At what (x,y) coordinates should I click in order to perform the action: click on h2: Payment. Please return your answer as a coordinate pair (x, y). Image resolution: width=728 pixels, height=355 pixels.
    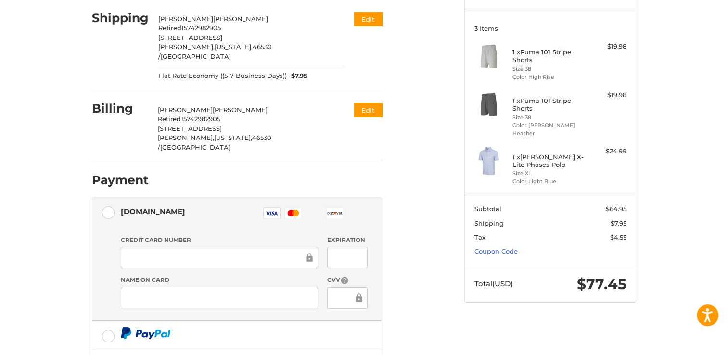
    Looking at the image, I should click on (120, 180).